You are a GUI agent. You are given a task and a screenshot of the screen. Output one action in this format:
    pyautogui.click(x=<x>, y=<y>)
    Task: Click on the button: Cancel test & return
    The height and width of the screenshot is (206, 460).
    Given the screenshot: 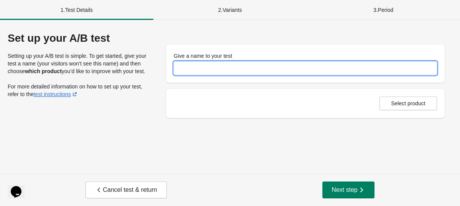 What is the action you would take?
    pyautogui.click(x=126, y=190)
    